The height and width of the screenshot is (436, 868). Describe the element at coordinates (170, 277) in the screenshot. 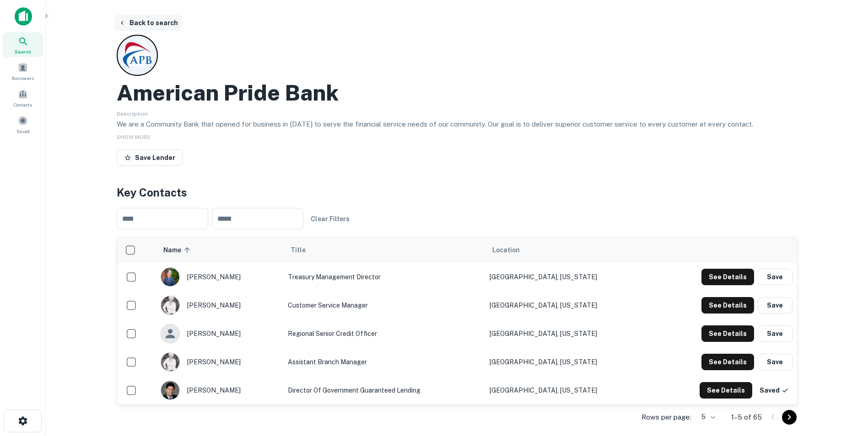

I see `img: 1725543884854` at that location.